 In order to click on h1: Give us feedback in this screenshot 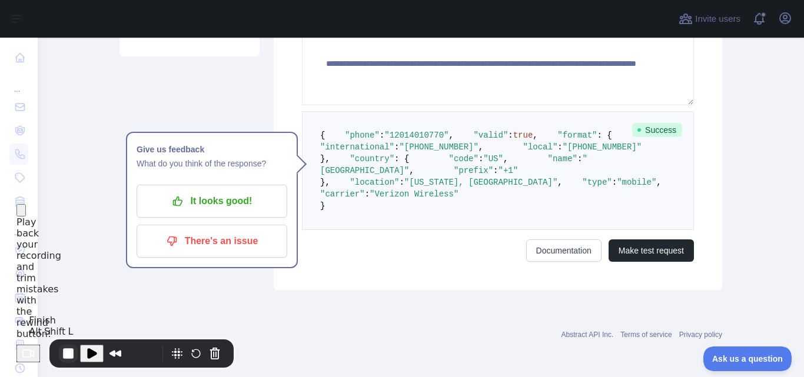, I will do `click(212, 150)`.